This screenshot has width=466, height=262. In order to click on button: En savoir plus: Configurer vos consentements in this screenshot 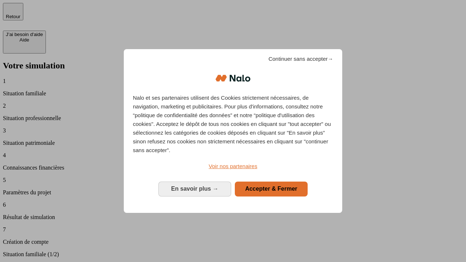, I will do `click(195, 189)`.